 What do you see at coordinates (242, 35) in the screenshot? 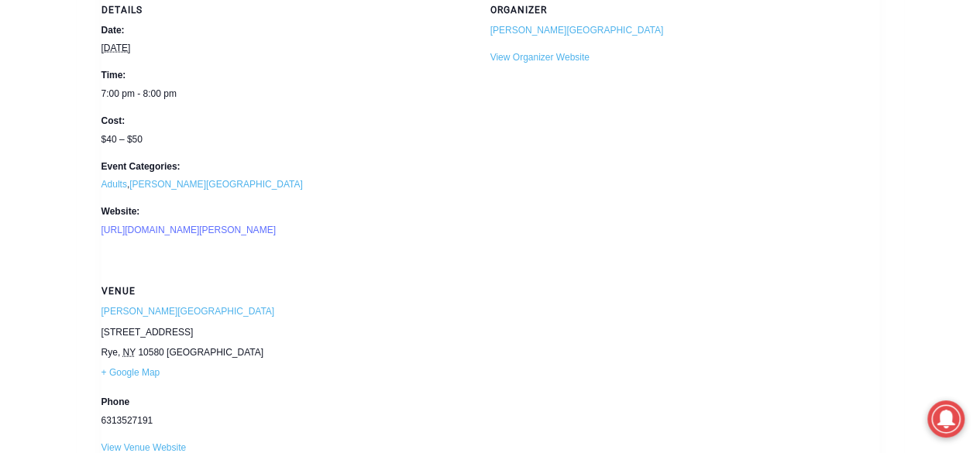
I see `div: Birthdays, Graduations, Any Private Event` at bounding box center [242, 35].